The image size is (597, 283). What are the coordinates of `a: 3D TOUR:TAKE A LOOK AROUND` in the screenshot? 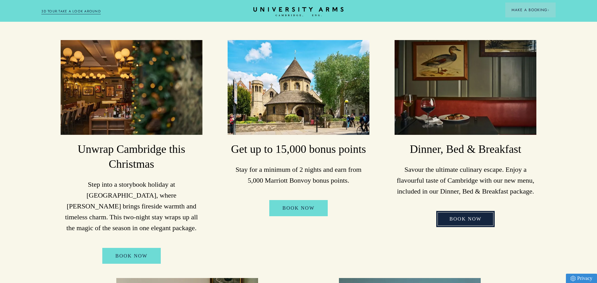 It's located at (71, 12).